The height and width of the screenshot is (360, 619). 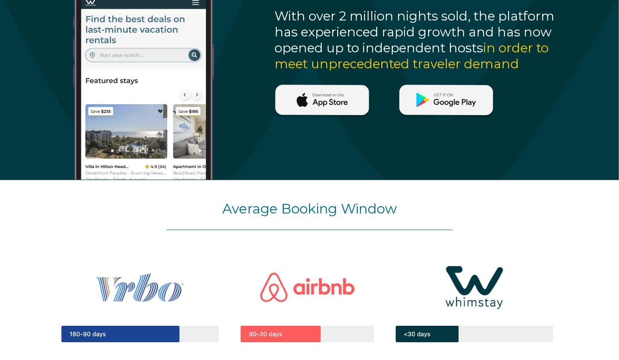 I want to click on img: Google Play store 3, so click(x=447, y=100).